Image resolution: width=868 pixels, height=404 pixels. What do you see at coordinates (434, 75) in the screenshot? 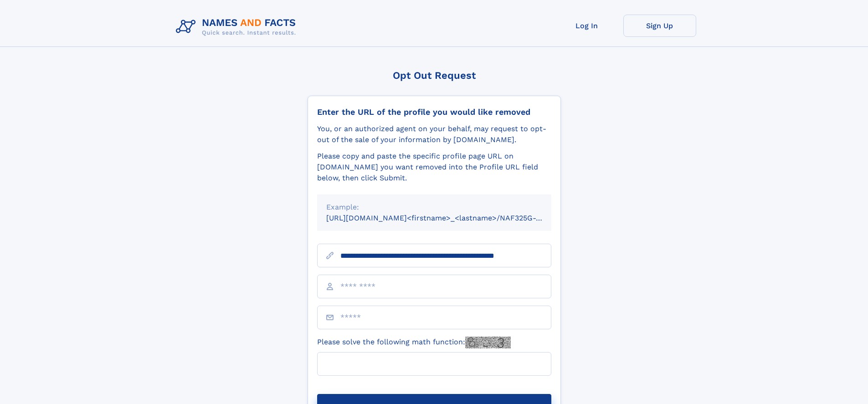
I see `div: Opt Out Request` at bounding box center [434, 75].